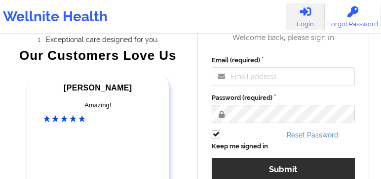 The image size is (381, 179). What do you see at coordinates (102, 39) in the screenshot?
I see `li: Exceptional care designed for you.` at bounding box center [102, 39].